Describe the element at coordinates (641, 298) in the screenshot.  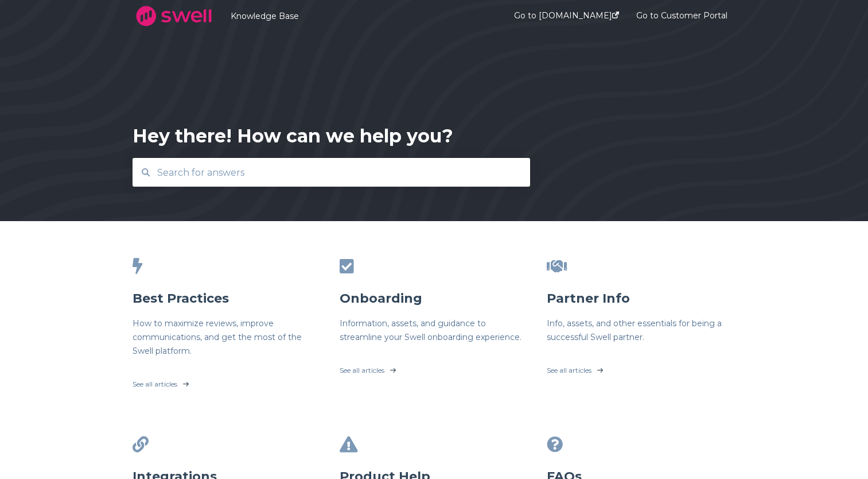
I see `h3: Partner Info` at that location.